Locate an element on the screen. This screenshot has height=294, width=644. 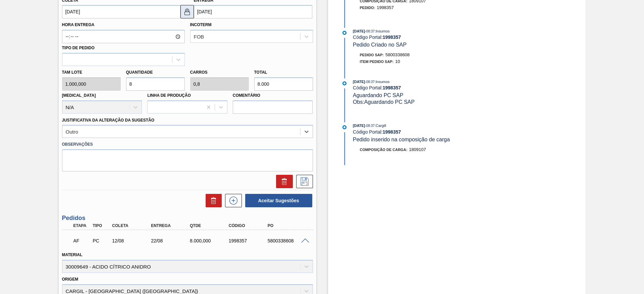
label: Incoterm is located at coordinates (201, 25).